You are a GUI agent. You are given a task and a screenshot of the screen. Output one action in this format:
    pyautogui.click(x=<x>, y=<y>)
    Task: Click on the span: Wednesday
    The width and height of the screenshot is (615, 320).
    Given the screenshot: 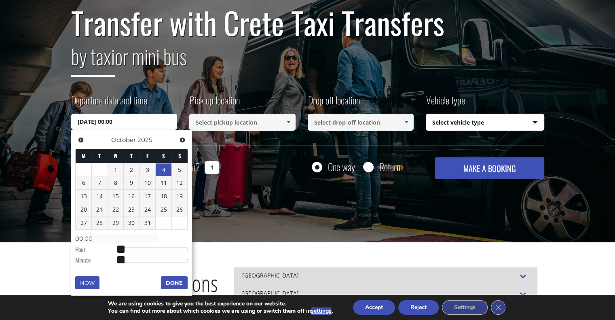 What is the action you would take?
    pyautogui.click(x=115, y=156)
    